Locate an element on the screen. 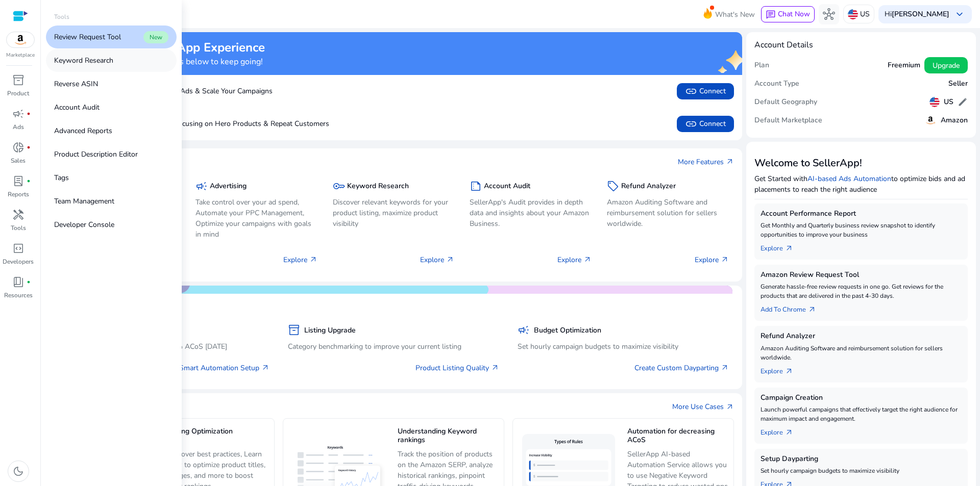  h5: Account Audit is located at coordinates (507, 187).